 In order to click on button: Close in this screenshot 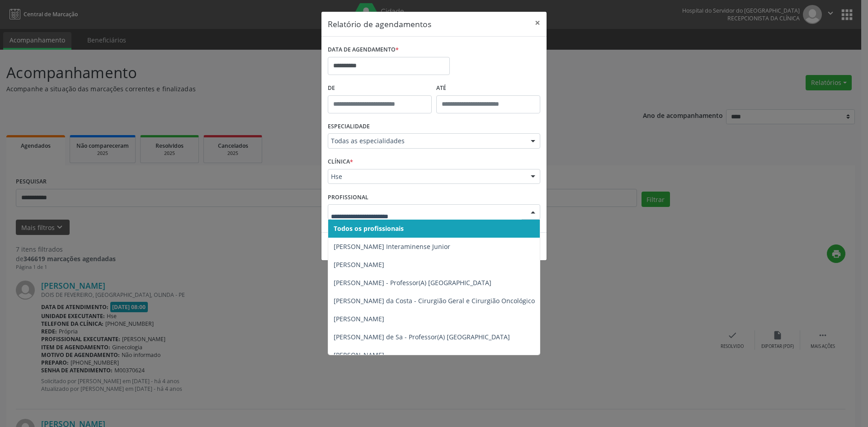, I will do `click(537, 23)`.